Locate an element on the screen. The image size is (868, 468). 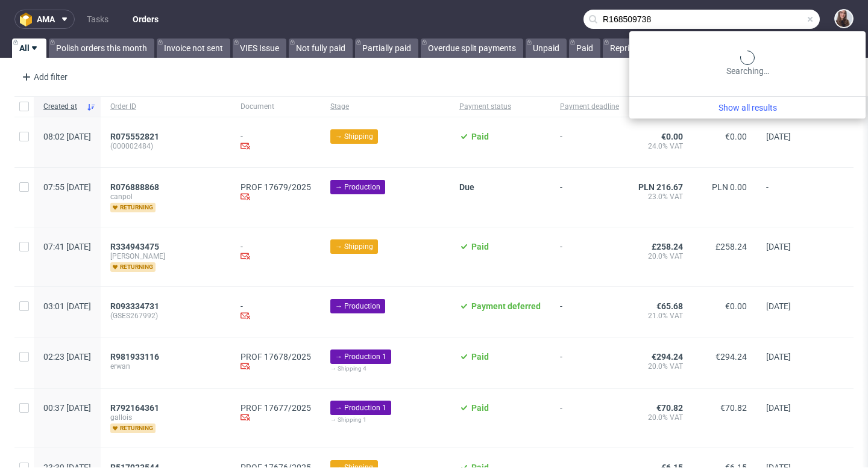
a: R981933116 is located at coordinates (135, 357).